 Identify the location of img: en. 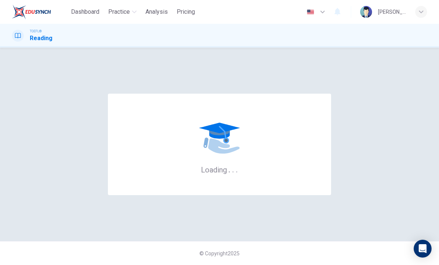
(310, 12).